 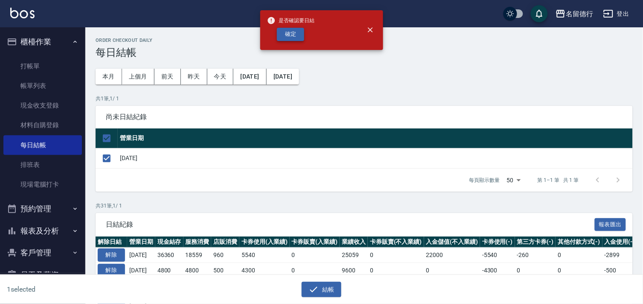 I want to click on th: 店販消費, so click(x=225, y=242).